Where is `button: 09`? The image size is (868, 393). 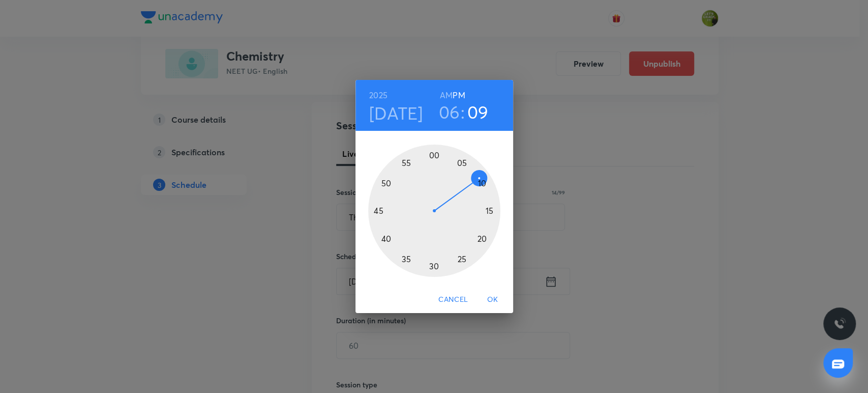
button: 09 is located at coordinates (477, 111).